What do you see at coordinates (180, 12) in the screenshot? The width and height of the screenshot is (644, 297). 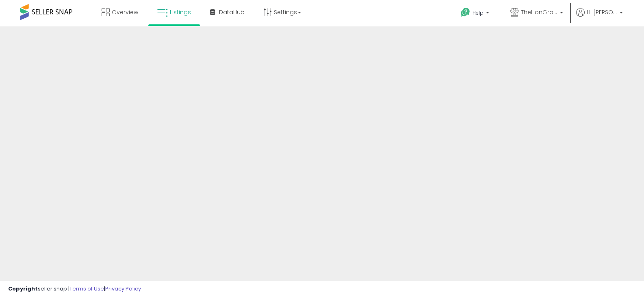 I see `span: Listings` at bounding box center [180, 12].